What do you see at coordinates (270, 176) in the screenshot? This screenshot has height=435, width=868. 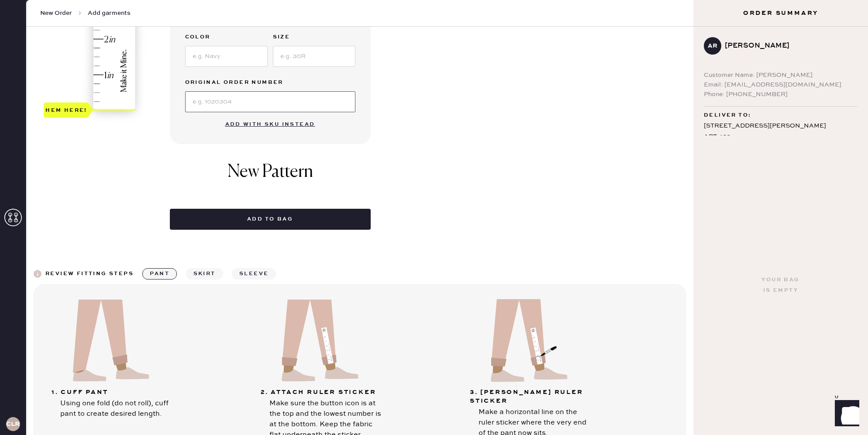 I see `h1: New Pattern` at bounding box center [270, 176].